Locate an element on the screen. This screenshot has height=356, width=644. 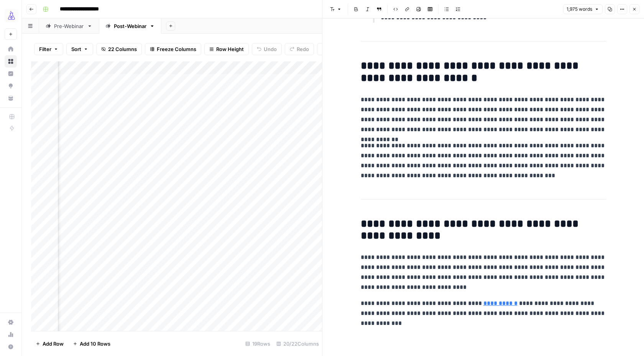
a: Post-Webinar is located at coordinates (130, 26).